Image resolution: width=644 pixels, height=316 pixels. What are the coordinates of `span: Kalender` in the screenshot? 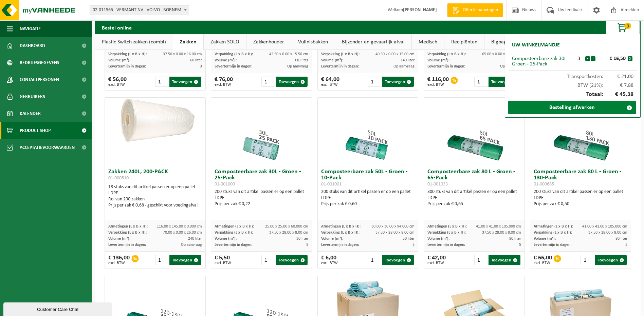 It's located at (30, 114).